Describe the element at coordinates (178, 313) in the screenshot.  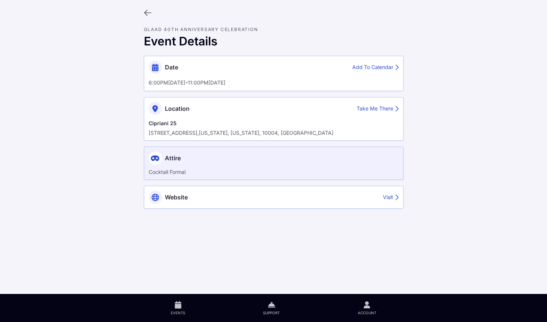
I see `span: Events` at that location.